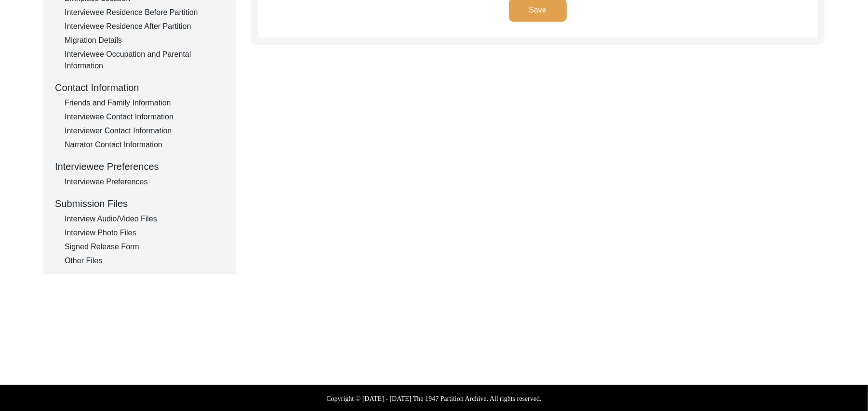 The height and width of the screenshot is (411, 868). Describe the element at coordinates (144, 13) in the screenshot. I see `div: Interviewee Residence Before Partition` at that location.